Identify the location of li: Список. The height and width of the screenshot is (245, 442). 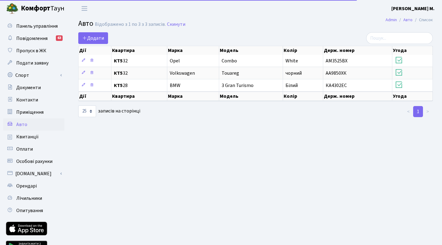
(423, 20).